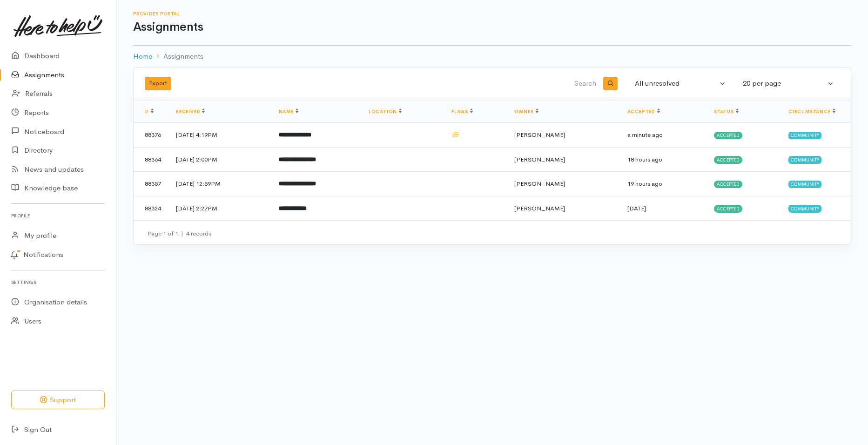 Image resolution: width=868 pixels, height=445 pixels. Describe the element at coordinates (812, 112) in the screenshot. I see `a: Circumstance` at that location.